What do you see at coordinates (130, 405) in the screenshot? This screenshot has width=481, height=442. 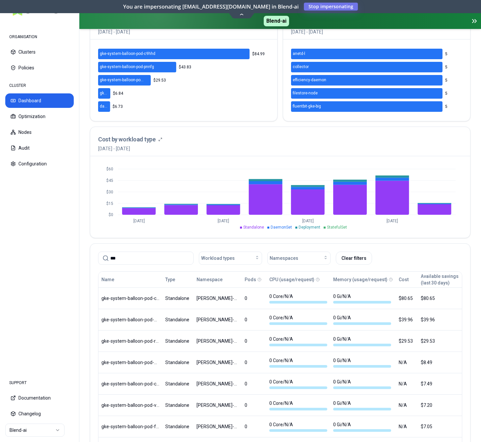 I see `div: gke-system-balloon-pod-v8xkz` at bounding box center [130, 405].